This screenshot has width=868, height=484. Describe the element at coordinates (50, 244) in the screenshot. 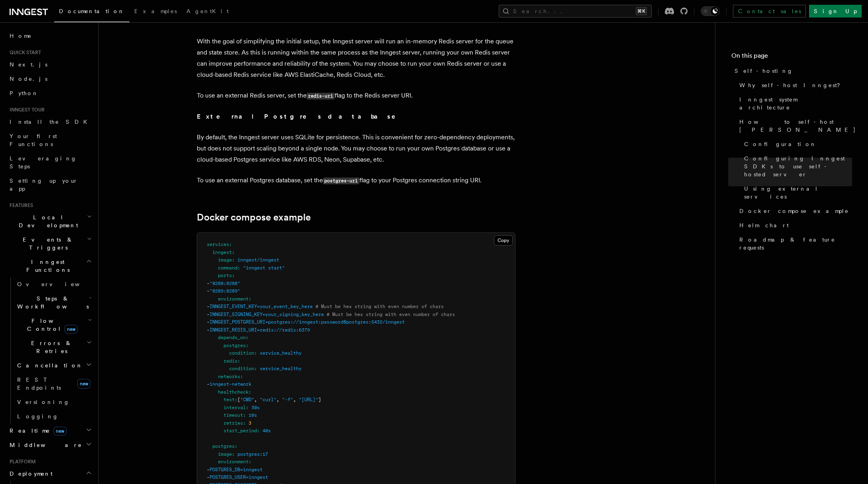

I see `button: Events & Triggers` at that location.